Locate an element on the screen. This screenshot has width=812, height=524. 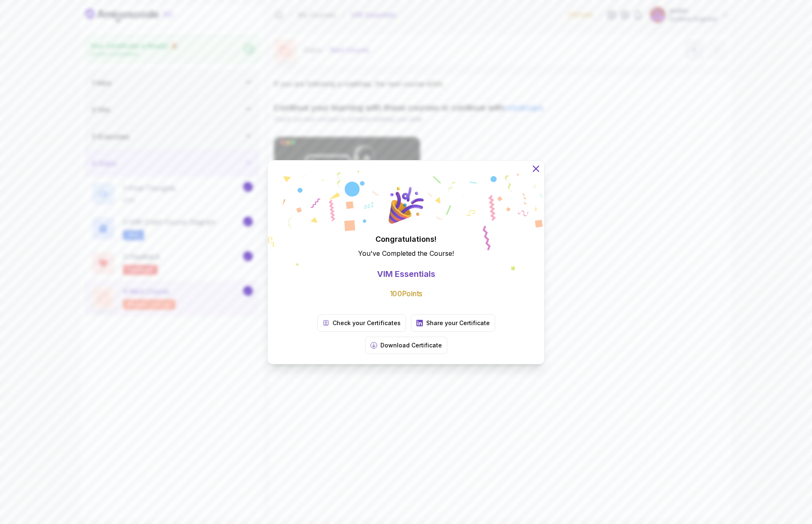
a: Check your Certificates is located at coordinates (361, 323).